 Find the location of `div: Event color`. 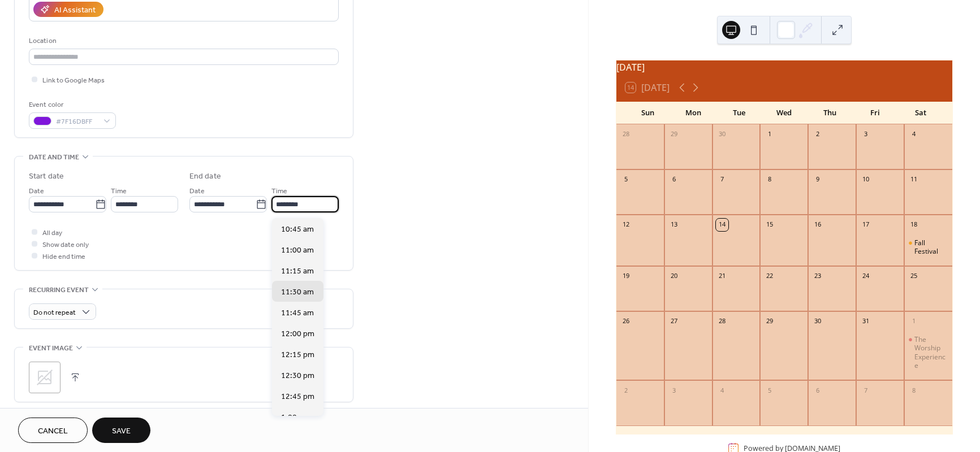

div: Event color is located at coordinates (72, 104).